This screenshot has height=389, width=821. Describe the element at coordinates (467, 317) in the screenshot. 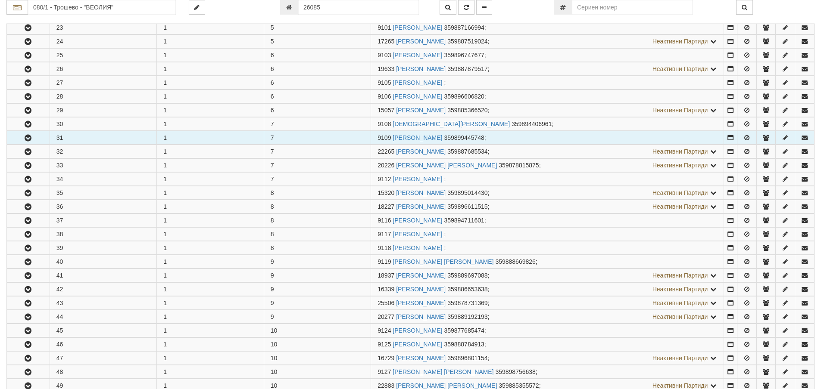

I see `span: 359889192193` at that location.